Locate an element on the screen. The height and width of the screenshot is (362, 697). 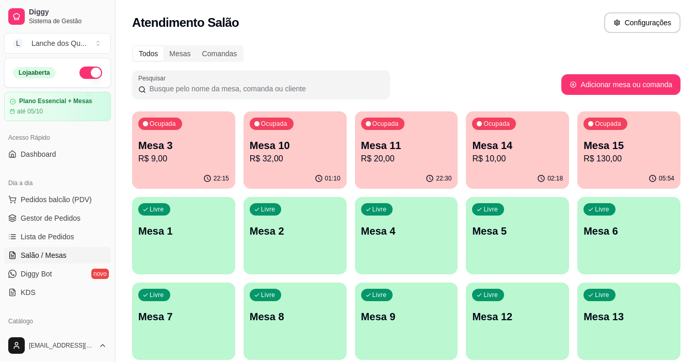
button: OcupadaMesa 14R$ 10,0002:18 is located at coordinates (517, 150).